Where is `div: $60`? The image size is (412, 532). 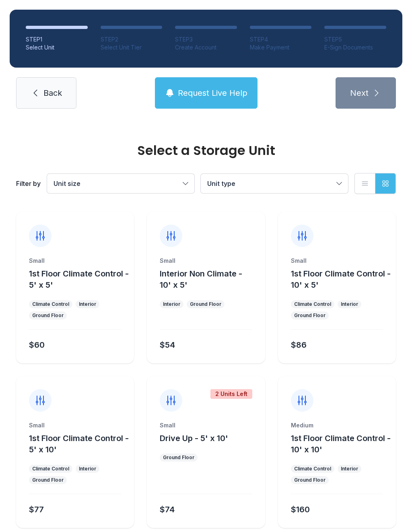
div: $60 is located at coordinates (36, 345).